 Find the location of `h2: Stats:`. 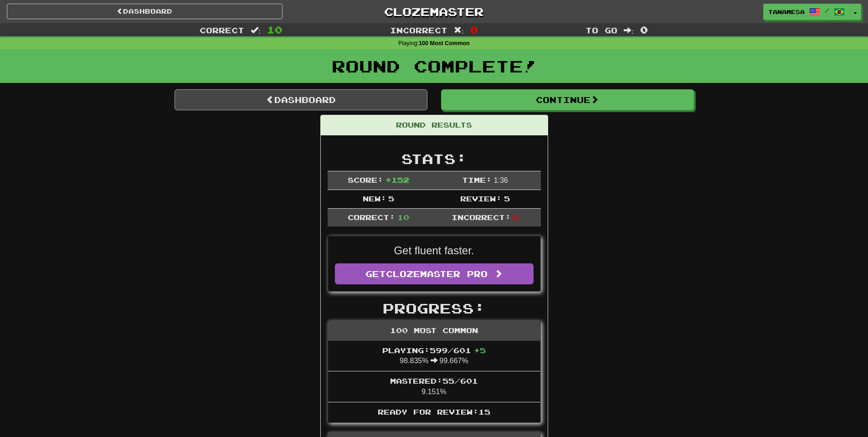

h2: Stats: is located at coordinates (434, 158).